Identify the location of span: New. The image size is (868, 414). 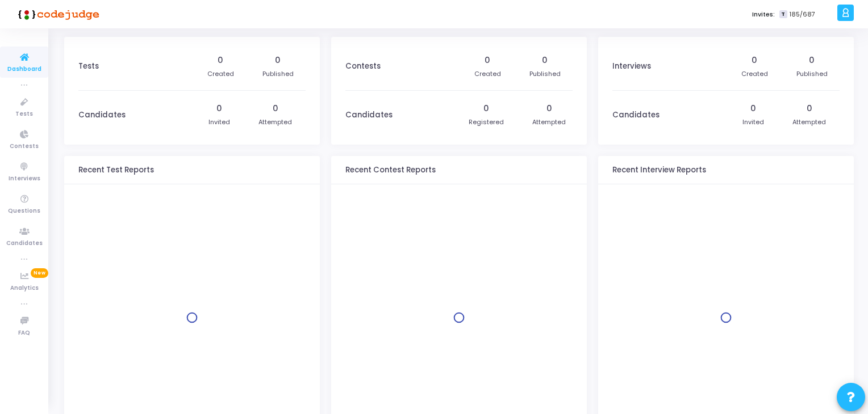
(39, 273).